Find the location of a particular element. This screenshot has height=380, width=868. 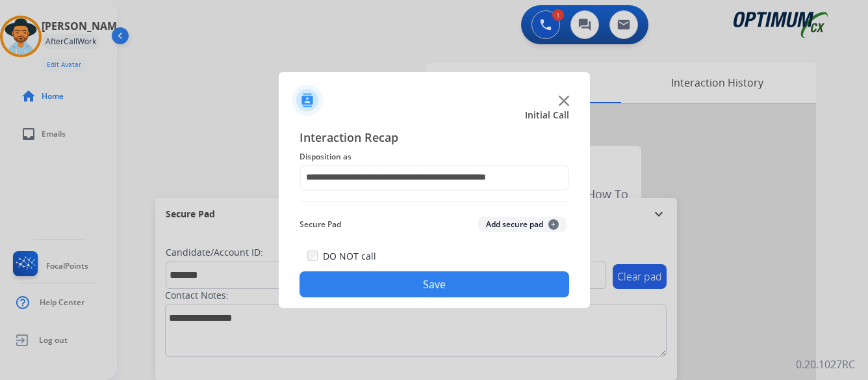

span: Disposition as is located at coordinates (434, 157).